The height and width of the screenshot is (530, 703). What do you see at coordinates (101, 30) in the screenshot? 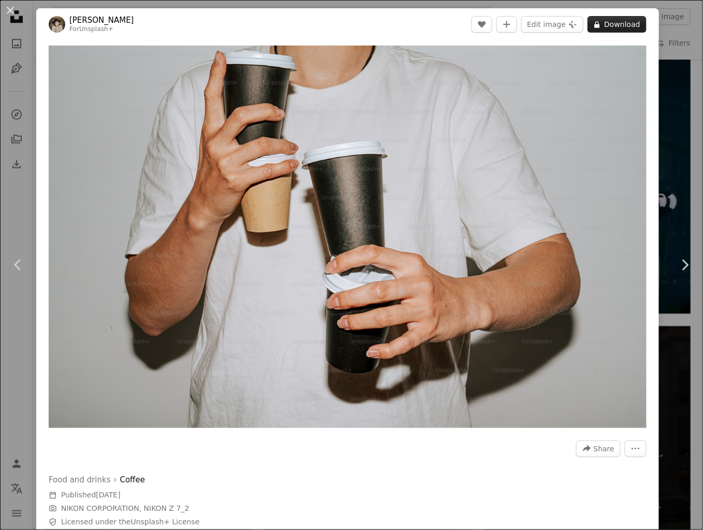
I see `div: For` at bounding box center [101, 30].